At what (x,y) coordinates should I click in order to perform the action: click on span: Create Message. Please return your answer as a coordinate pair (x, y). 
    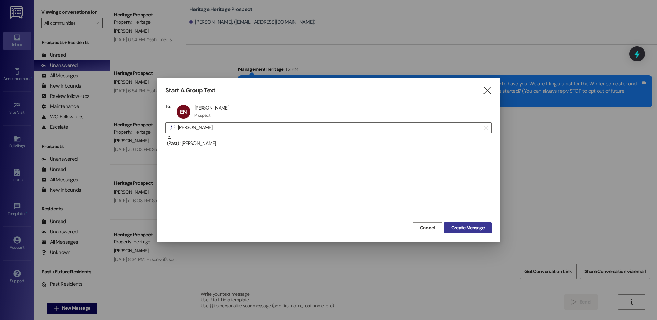
    Looking at the image, I should click on (468, 228).